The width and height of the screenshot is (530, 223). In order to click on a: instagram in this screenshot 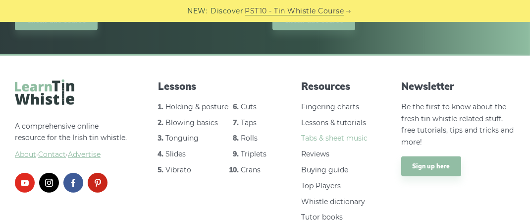, I will do `click(49, 182)`.